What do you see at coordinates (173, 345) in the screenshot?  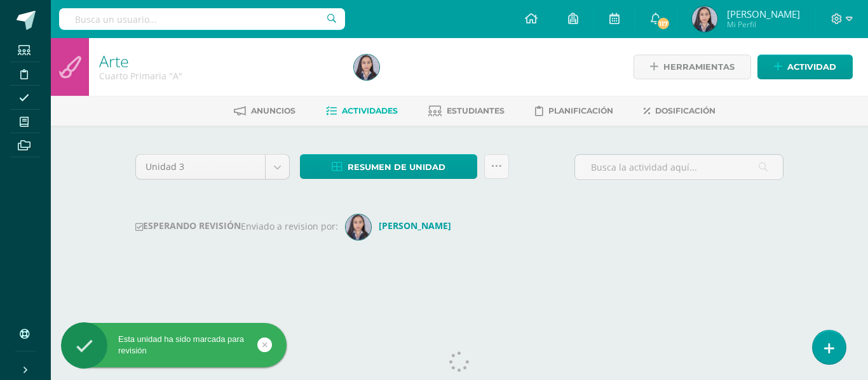 I see `div: Esta unidad ha sido marcada para revisión` at bounding box center [173, 345].